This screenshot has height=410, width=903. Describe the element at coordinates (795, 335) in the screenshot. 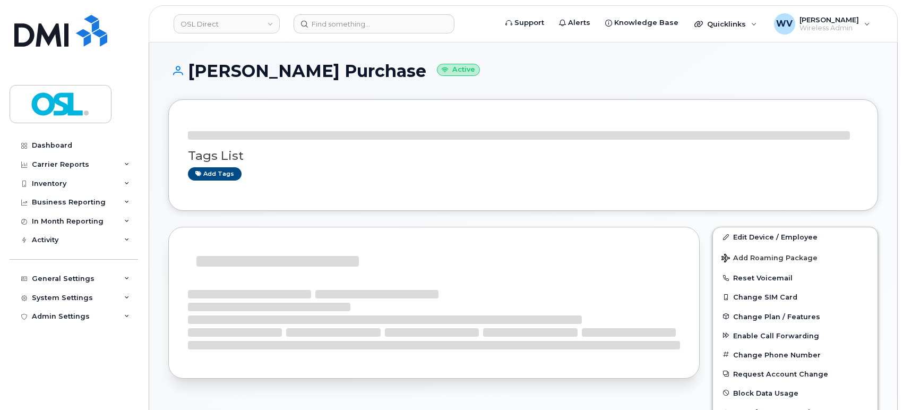

I see `button: Enable Call Forwarding` at that location.